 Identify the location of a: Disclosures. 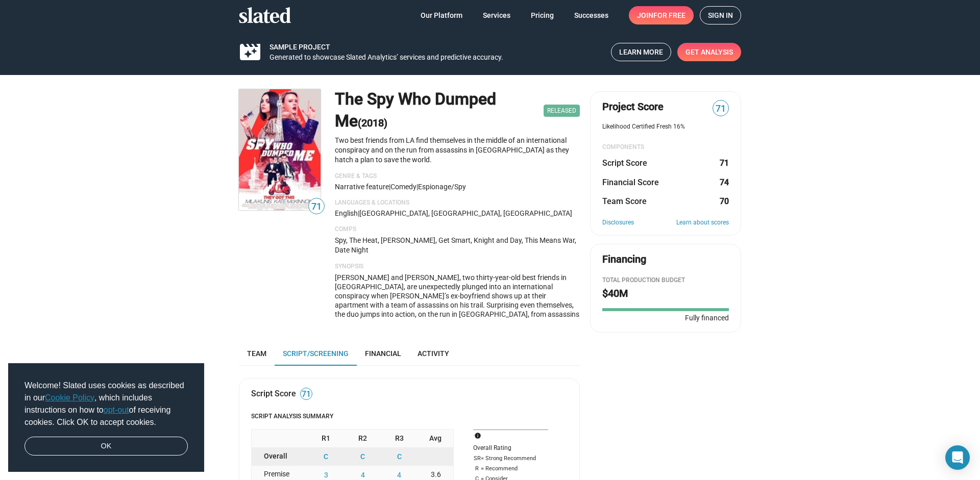
(618, 223).